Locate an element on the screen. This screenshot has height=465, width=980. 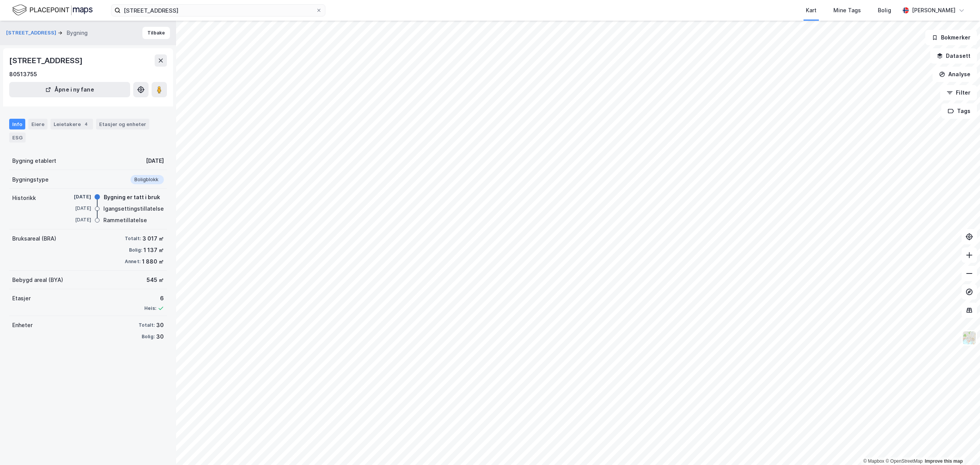
div: Bolig is located at coordinates (884, 11).